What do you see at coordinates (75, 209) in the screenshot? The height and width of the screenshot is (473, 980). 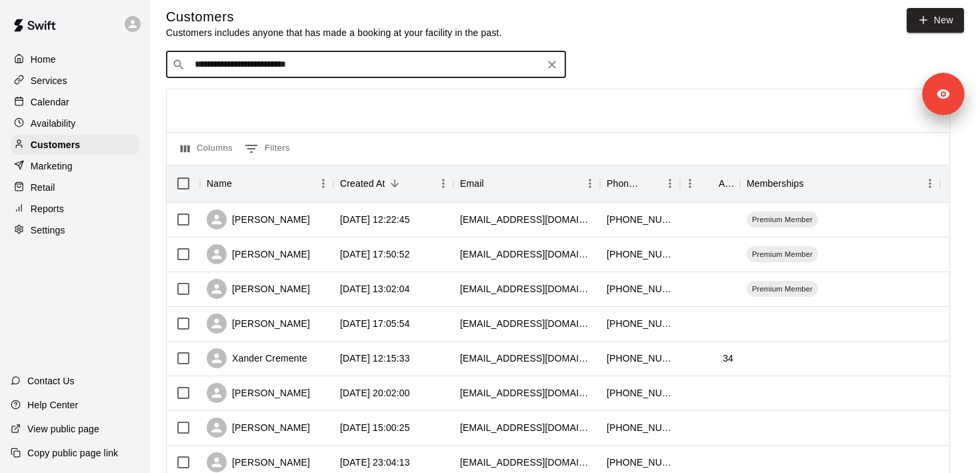 I see `div: Reports` at bounding box center [75, 209].